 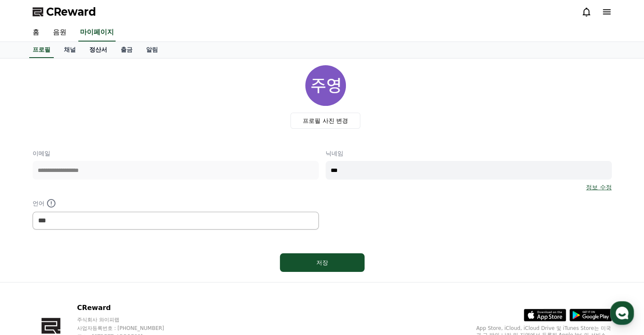 What do you see at coordinates (97, 32) in the screenshot?
I see `a: 마이페이지` at bounding box center [97, 32].